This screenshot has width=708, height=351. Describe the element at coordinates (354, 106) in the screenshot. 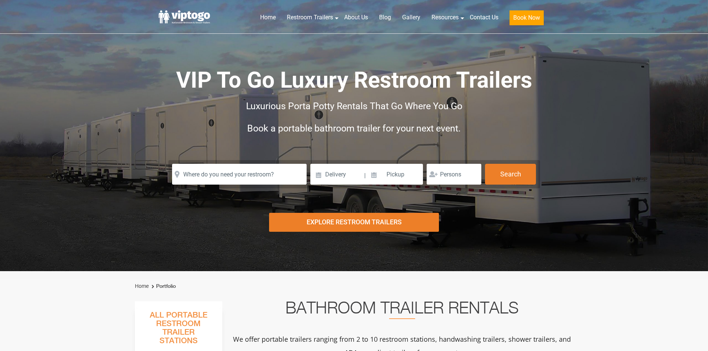

I see `span: Luxurious Porta Potty Rentals That Go Where You Go` at that location.